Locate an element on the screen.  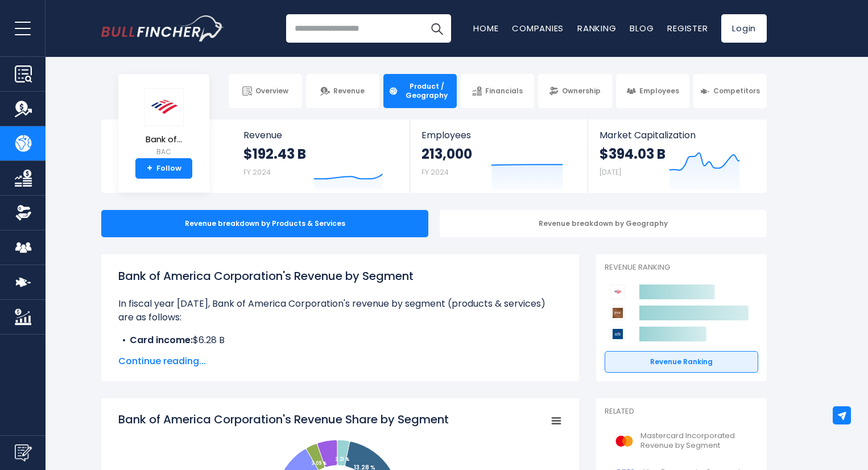
a: Overview is located at coordinates (265, 91).